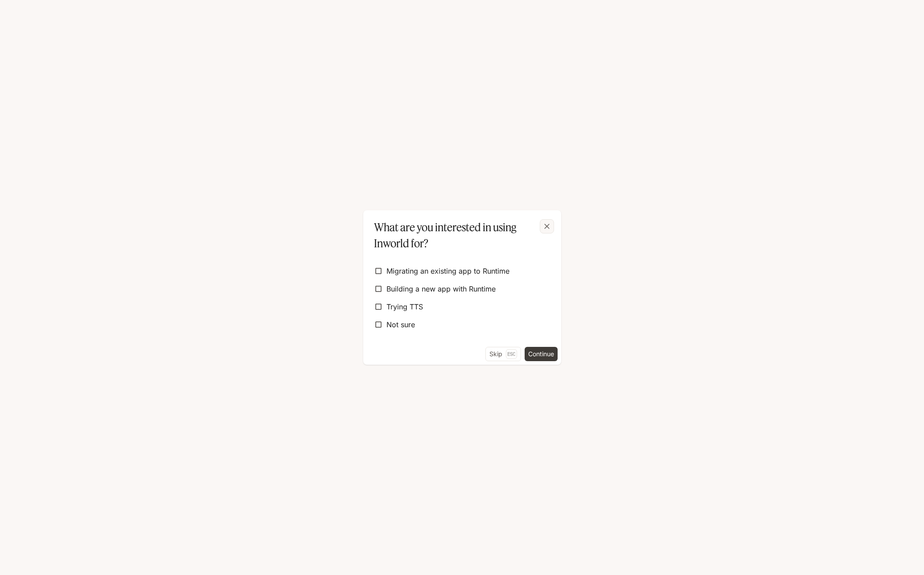 Image resolution: width=924 pixels, height=575 pixels. What do you see at coordinates (503, 353) in the screenshot?
I see `button: SkipEsc` at bounding box center [503, 353].